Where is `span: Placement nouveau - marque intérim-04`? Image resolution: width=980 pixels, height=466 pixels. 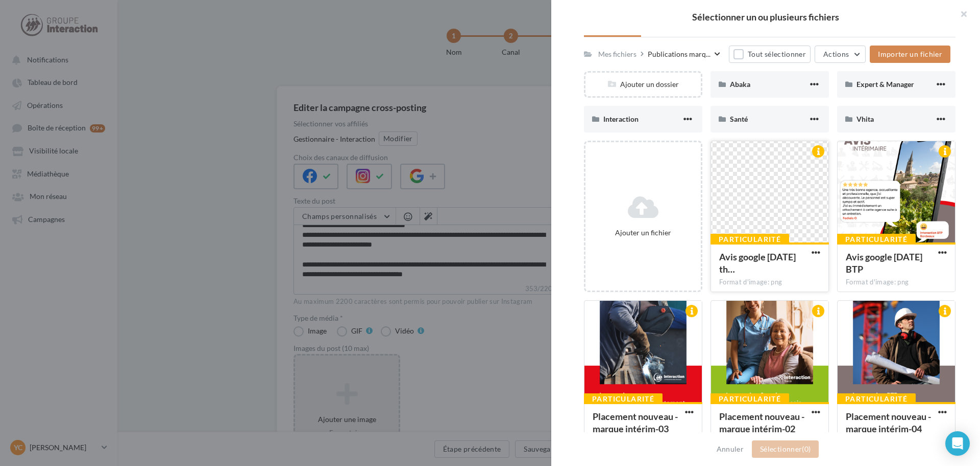
span: Placement nouveau - marque intérim-04 is located at coordinates (888, 422).